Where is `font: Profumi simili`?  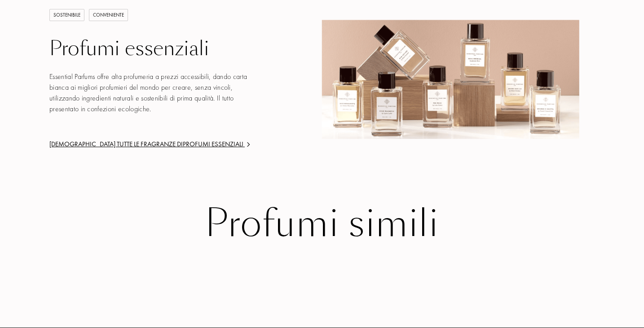 font: Profumi simili is located at coordinates (321, 224).